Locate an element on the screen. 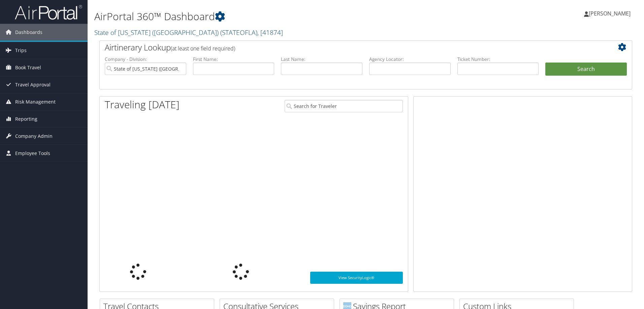 The height and width of the screenshot is (309, 644). input: Search for Traveler is located at coordinates (343, 106).